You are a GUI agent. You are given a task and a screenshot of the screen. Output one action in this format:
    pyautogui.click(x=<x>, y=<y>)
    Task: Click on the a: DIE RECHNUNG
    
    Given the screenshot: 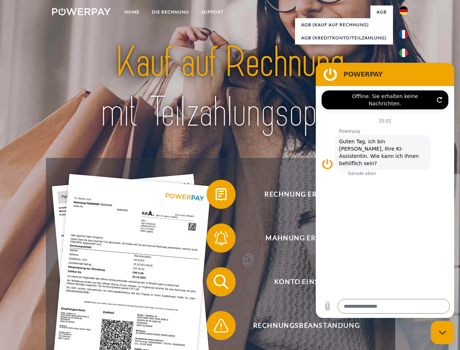 What is the action you would take?
    pyautogui.click(x=171, y=12)
    